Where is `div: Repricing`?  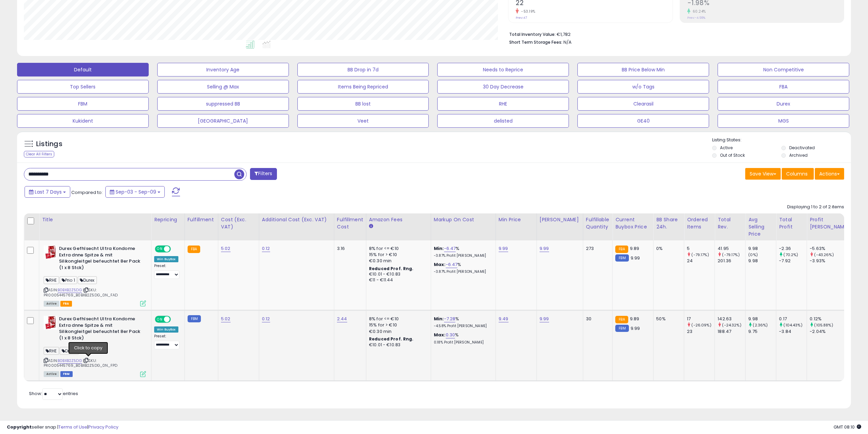
div: Repricing is located at coordinates (168, 219).